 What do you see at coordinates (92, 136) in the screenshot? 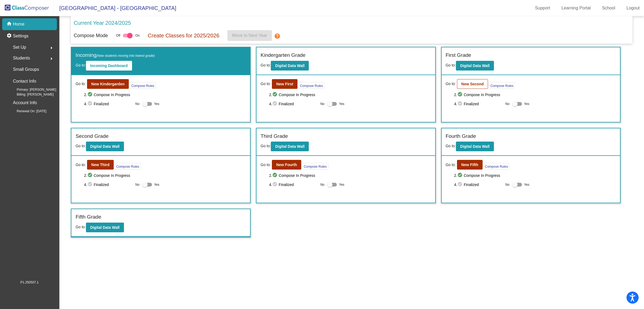
I see `label: Second Grade` at bounding box center [92, 136].